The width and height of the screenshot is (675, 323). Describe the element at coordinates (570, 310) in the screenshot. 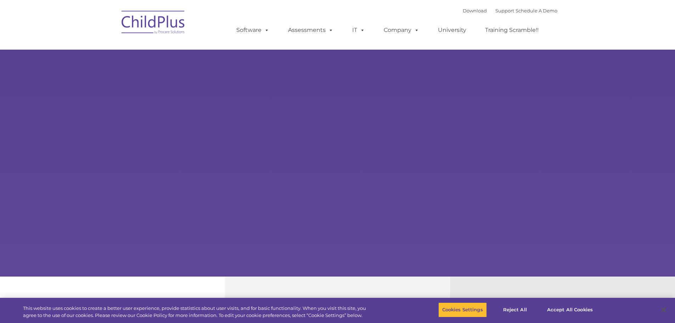

I see `button: Accept All Cookies` at that location.